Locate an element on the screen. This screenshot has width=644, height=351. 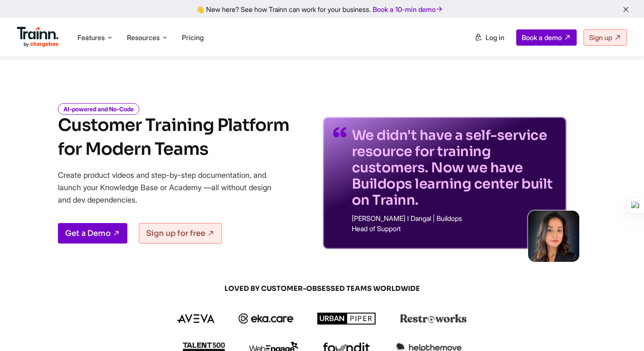
a: Sign up for free is located at coordinates (180, 233).